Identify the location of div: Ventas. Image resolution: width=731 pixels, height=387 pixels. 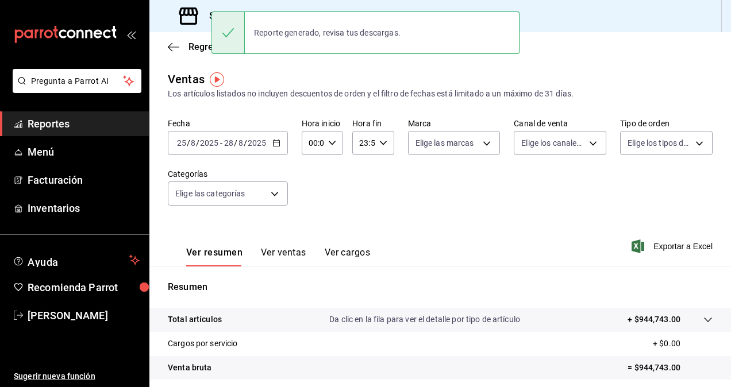
(186, 79).